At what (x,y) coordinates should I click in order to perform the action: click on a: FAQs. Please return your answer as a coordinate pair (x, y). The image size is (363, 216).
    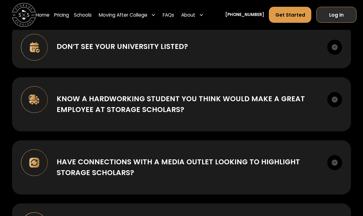
    Looking at the image, I should click on (168, 15).